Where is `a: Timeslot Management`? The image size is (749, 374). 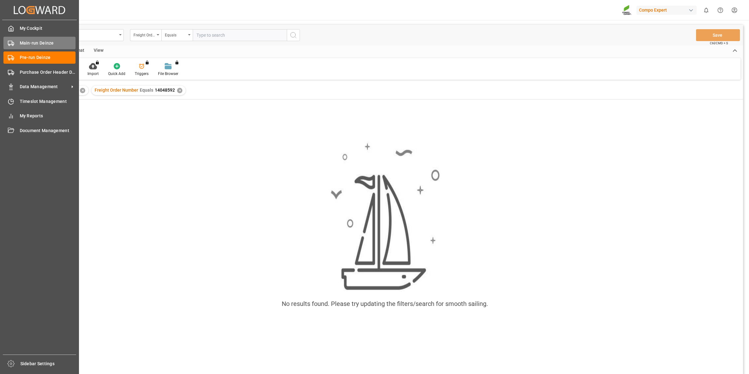 a: Timeslot Management is located at coordinates (39, 101).